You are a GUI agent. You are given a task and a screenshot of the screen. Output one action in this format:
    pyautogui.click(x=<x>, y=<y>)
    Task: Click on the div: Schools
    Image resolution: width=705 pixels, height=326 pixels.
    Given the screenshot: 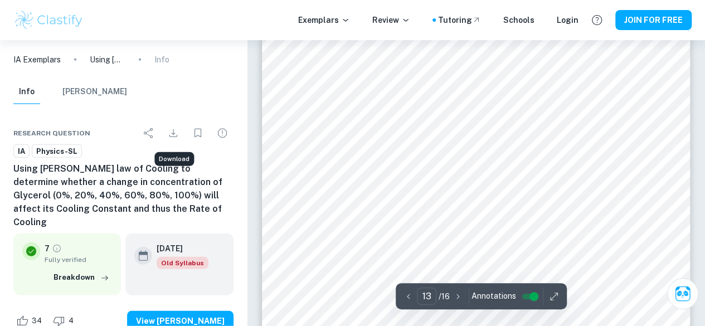 What is the action you would take?
    pyautogui.click(x=519, y=20)
    